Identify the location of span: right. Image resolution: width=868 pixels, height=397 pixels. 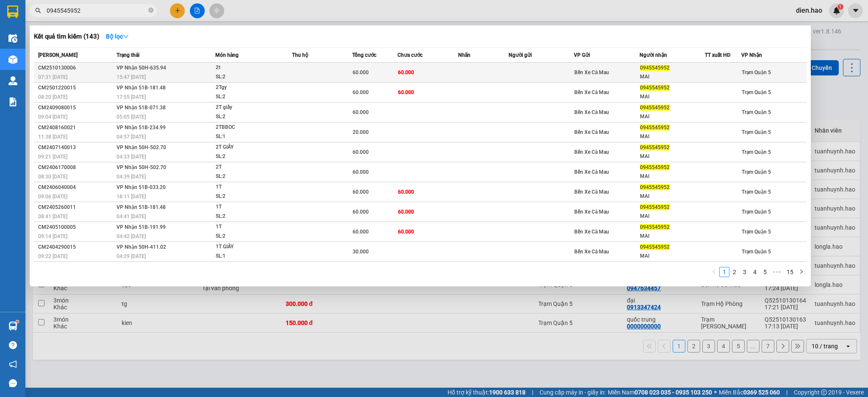
(801, 271).